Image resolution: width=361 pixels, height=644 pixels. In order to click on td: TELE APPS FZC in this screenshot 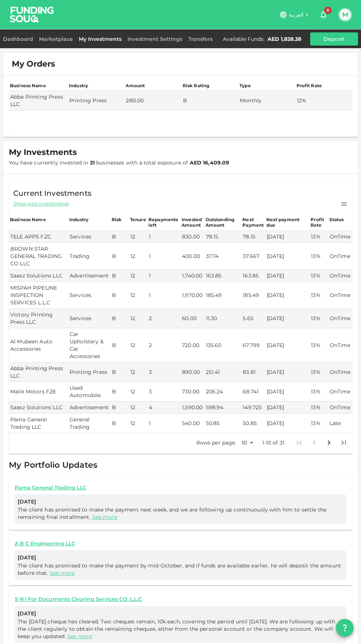, I will do `click(38, 237)`.